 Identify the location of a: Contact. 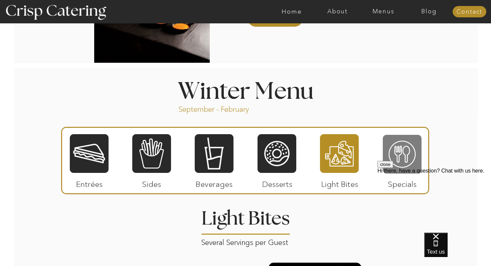
(470, 12).